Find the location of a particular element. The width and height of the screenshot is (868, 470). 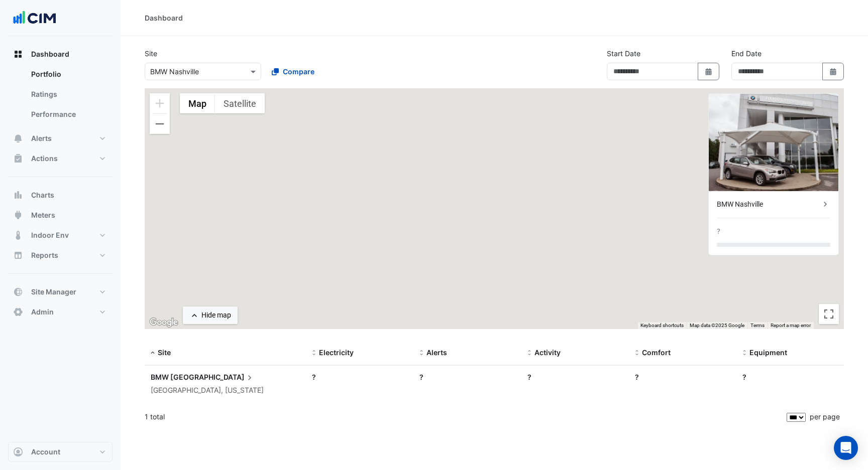

app-icon: Site Manager is located at coordinates (18, 292).